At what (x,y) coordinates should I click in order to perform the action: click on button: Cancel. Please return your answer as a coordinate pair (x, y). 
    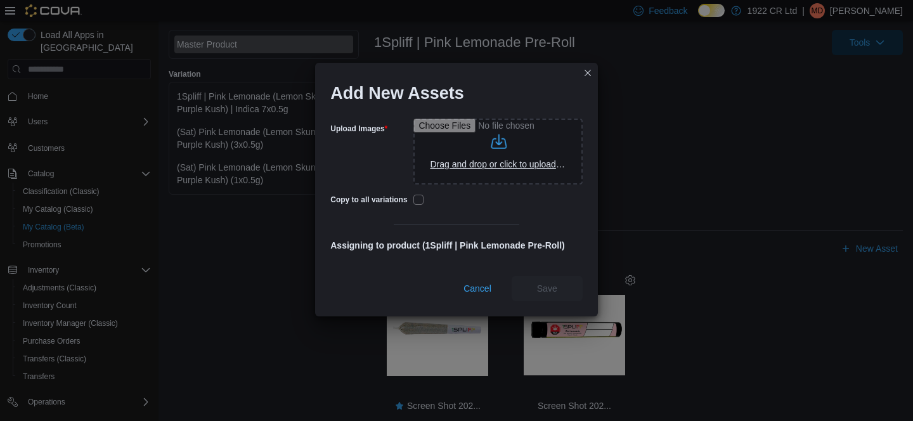
    Looking at the image, I should click on (478, 289).